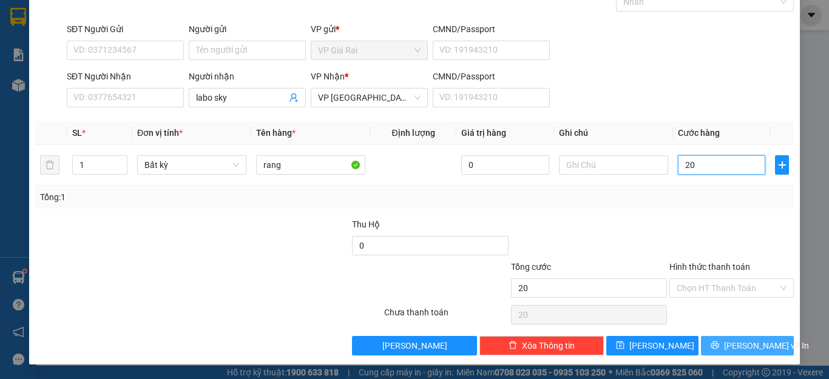 This screenshot has width=829, height=379. Describe the element at coordinates (160, 133) in the screenshot. I see `span: Đơn vị tính` at that location.